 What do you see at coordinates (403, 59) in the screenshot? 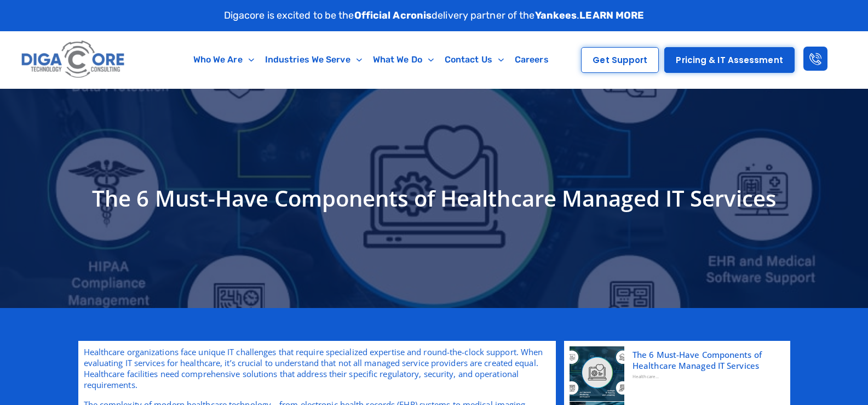
I see `a: What We Do` at bounding box center [403, 59].